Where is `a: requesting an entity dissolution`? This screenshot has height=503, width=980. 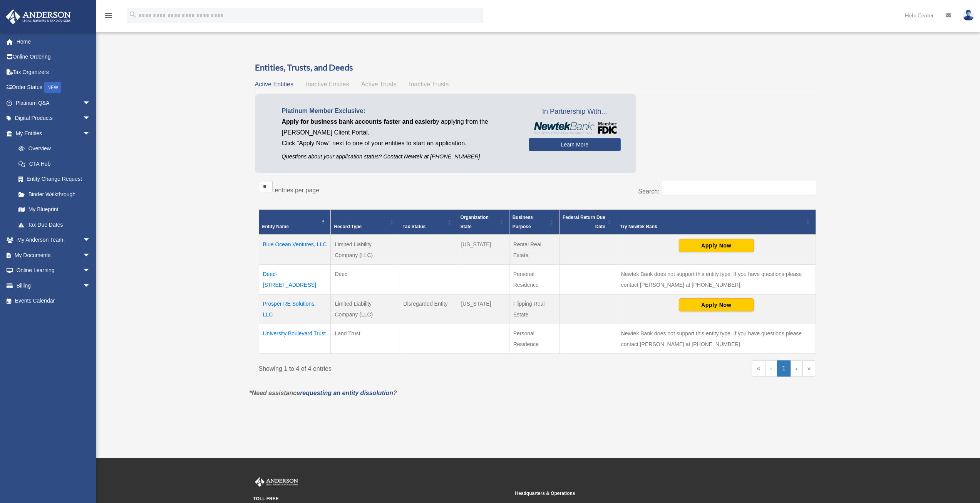
a: requesting an entity dissolution is located at coordinates (347, 393).